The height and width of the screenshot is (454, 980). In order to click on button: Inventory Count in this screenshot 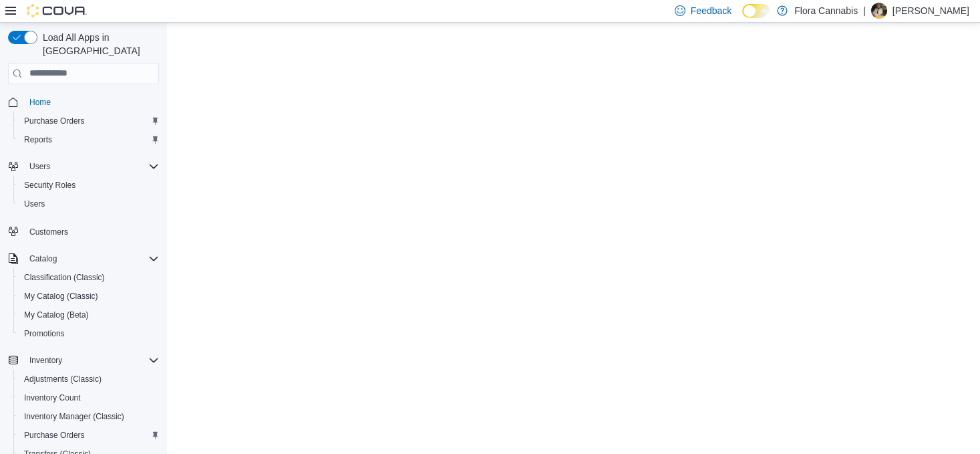, I will do `click(89, 397)`.